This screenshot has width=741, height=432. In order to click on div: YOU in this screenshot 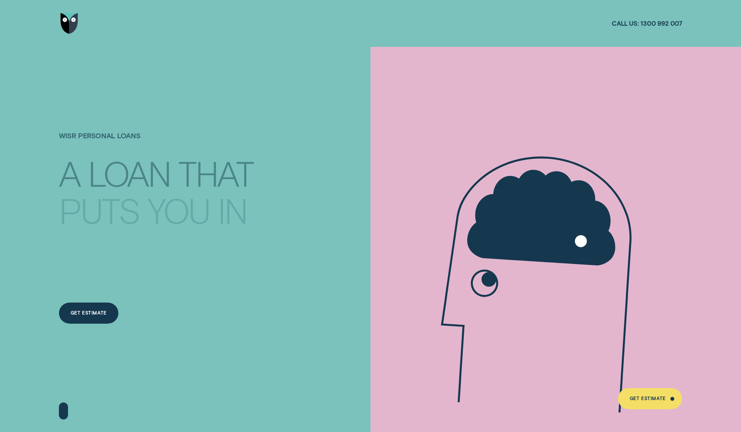, I will do `click(179, 210)`.